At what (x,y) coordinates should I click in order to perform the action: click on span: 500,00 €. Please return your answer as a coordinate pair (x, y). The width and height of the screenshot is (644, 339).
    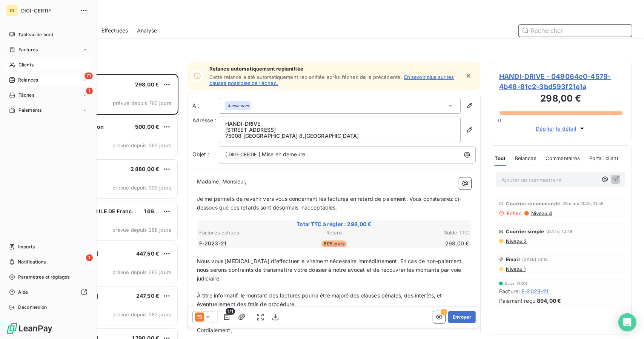
    Looking at the image, I should click on (147, 127).